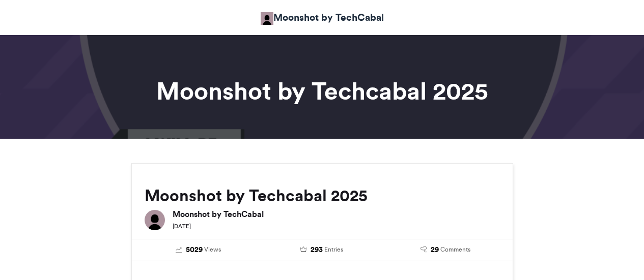 The image size is (644, 280). I want to click on a: Moonshot by TechCabal, so click(322, 17).